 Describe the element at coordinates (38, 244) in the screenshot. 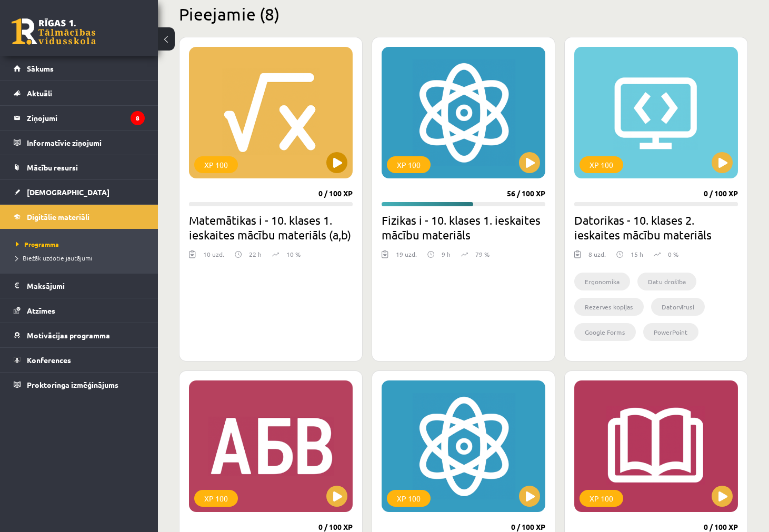

I see `span: Programma` at that location.